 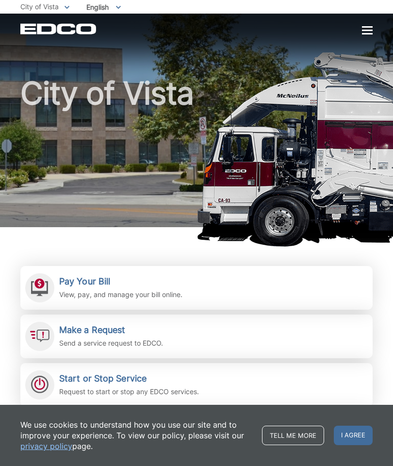 What do you see at coordinates (46, 446) in the screenshot?
I see `a: privacy policy` at bounding box center [46, 446].